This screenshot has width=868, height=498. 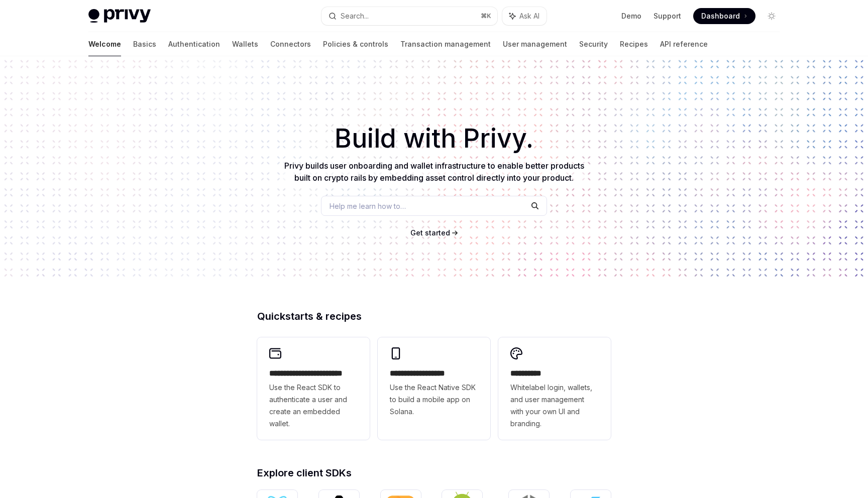 I want to click on span: Privy builds user onboarding and wallet infrastructure to enable better products built on crypto ..., so click(x=434, y=172).